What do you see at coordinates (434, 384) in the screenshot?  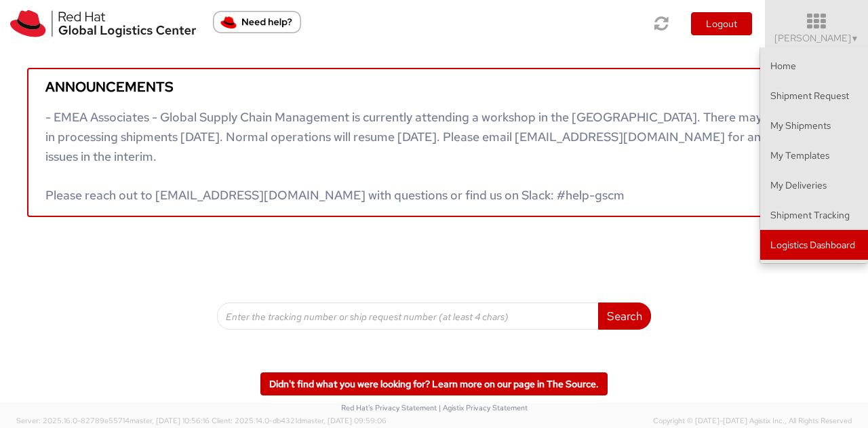 I see `a: Didn't find what you were looking for? Learn more on our page in The Source.` at bounding box center [434, 384].